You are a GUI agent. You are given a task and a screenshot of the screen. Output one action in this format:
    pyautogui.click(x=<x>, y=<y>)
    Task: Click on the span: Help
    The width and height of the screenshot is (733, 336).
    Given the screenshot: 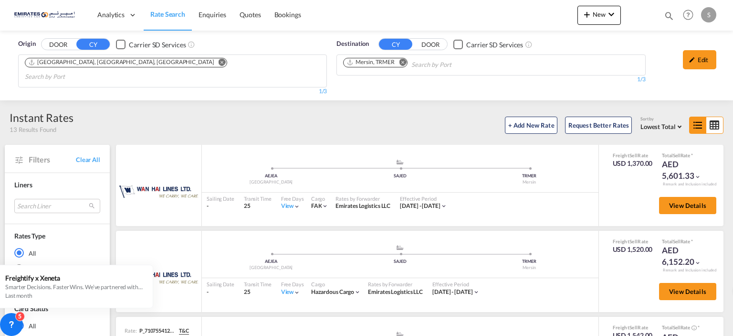 What is the action you would take?
    pyautogui.click(x=688, y=15)
    